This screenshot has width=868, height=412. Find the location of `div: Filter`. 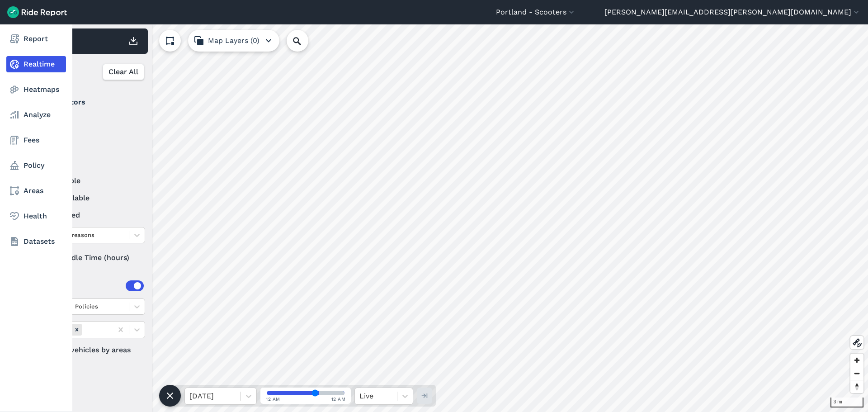

div: Filter is located at coordinates (91, 72).